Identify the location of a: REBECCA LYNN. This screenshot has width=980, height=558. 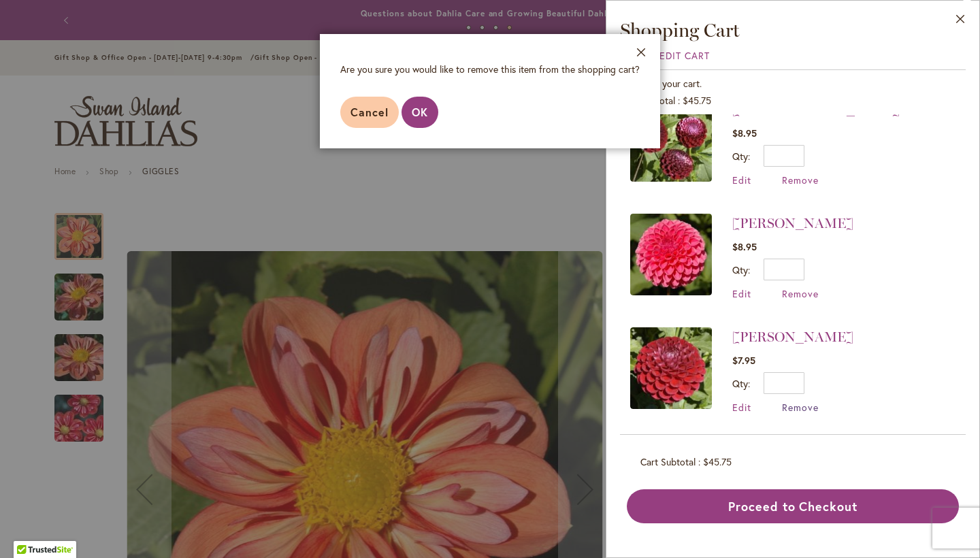
(671, 256).